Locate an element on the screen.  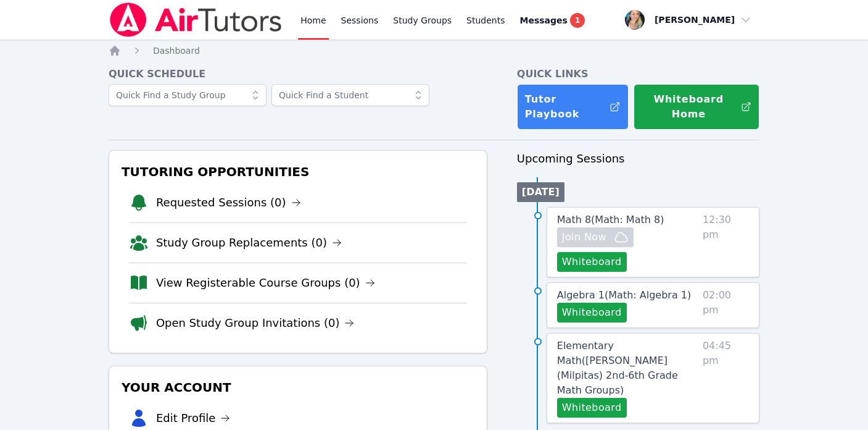
span: 02:00 pm is located at coordinates (725, 305).